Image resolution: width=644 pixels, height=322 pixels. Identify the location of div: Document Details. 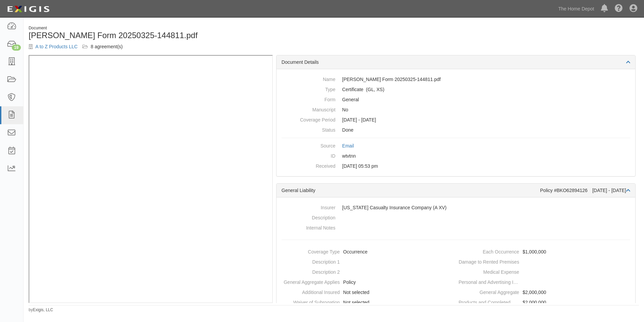
(456, 62).